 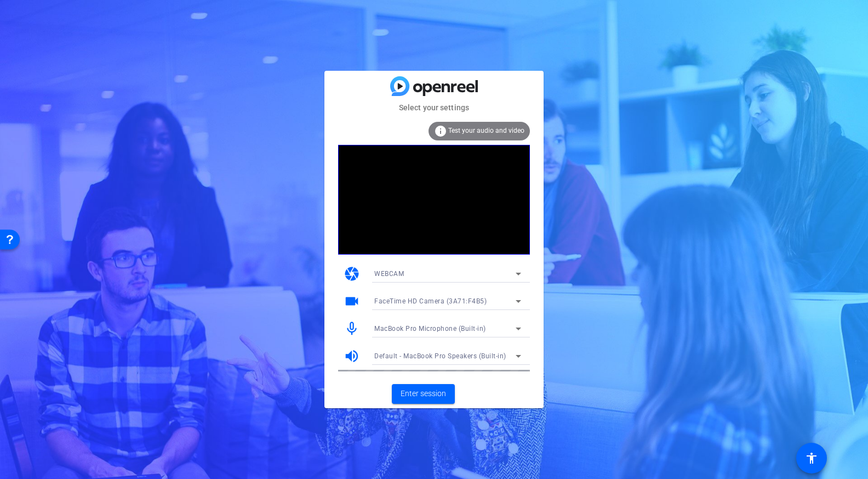 I want to click on span: Enter session, so click(x=423, y=393).